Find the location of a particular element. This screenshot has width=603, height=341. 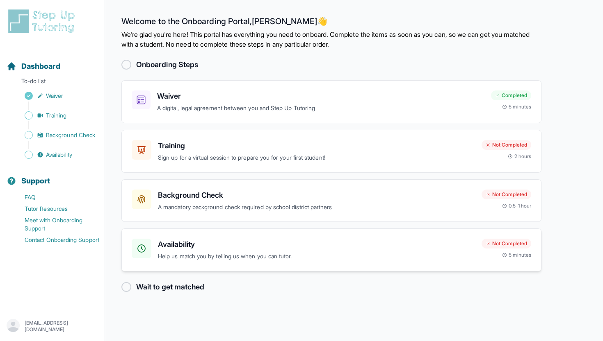

h3: Availability is located at coordinates (316, 245).